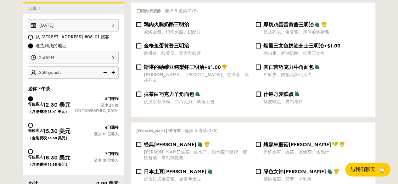 The height and width of the screenshot is (184, 398). I want to click on font: 三明治/丹麦酥, so click(149, 11).